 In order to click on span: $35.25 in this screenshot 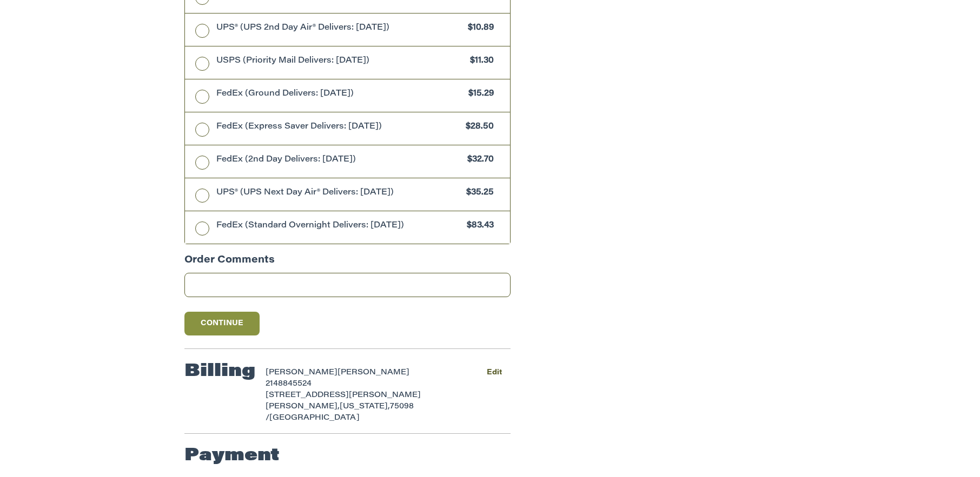, I will do `click(477, 193)`.